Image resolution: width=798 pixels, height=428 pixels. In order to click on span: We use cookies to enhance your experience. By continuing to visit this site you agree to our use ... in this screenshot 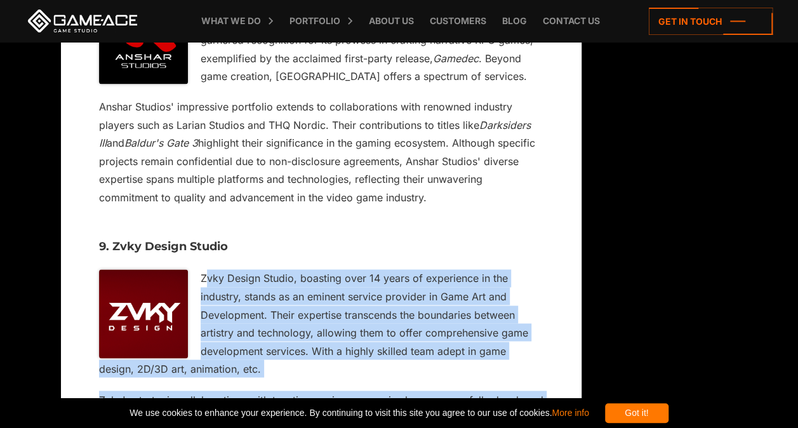, I will do `click(359, 412)`.